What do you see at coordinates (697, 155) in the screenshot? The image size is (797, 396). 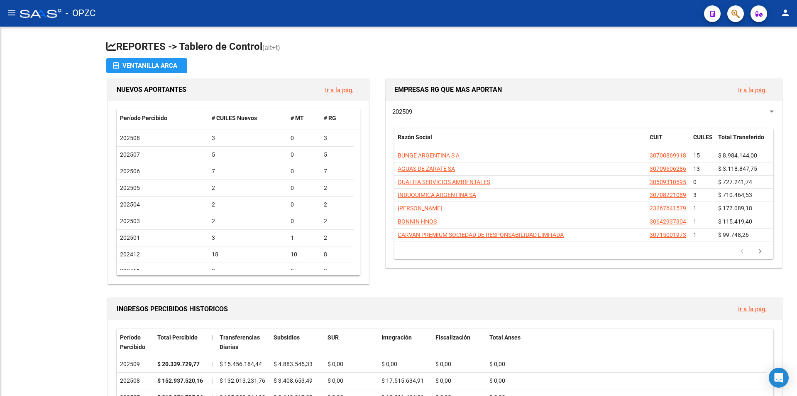 I see `span: 15` at bounding box center [697, 155].